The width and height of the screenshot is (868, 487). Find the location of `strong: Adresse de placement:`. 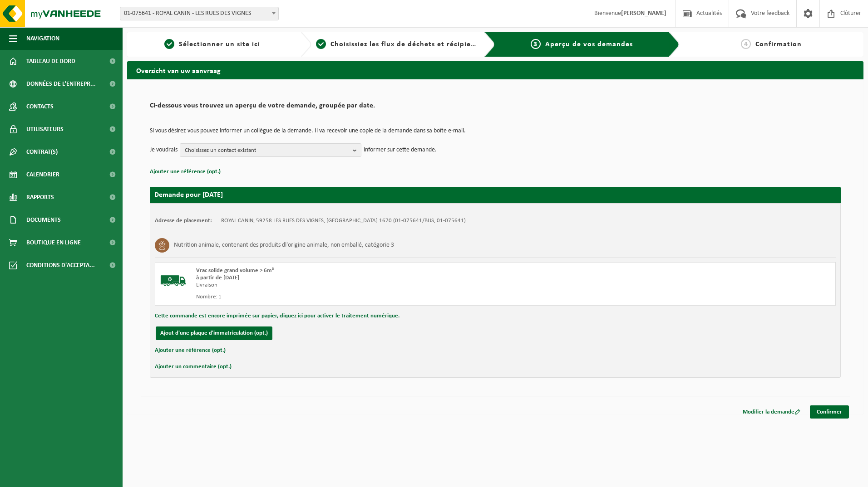

strong: Adresse de placement: is located at coordinates (184, 221).